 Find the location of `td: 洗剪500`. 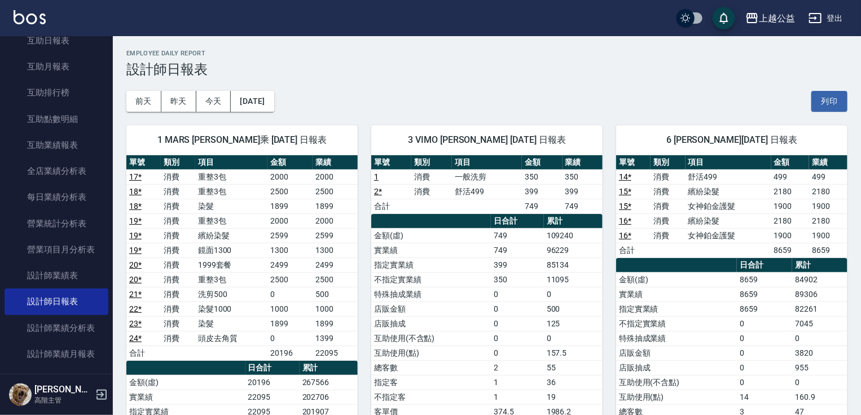

td: 洗剪500 is located at coordinates (231, 294).